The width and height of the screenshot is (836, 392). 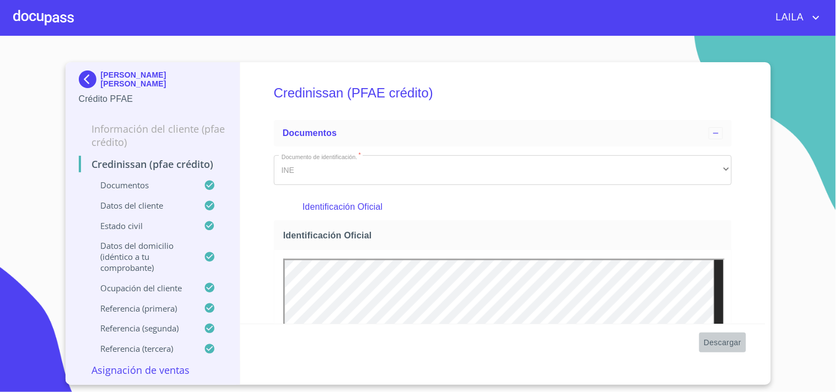 What do you see at coordinates (502, 133) in the screenshot?
I see `div: Documentos` at bounding box center [502, 133].